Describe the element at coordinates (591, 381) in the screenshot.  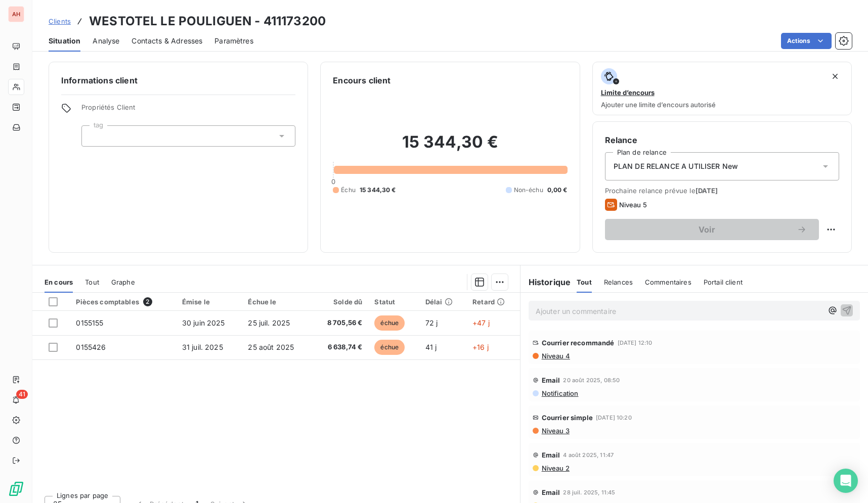
I see `span: 20 août 2025, 08:50` at that location.